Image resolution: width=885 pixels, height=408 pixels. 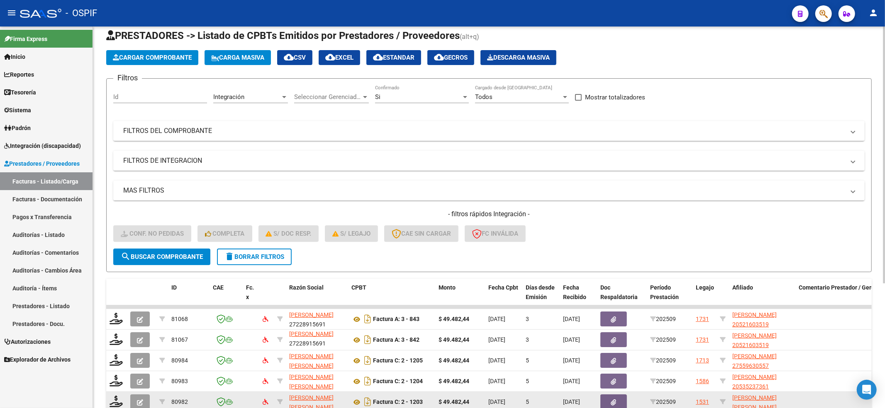 What do you see at coordinates (503, 297) in the screenshot?
I see `datatable-header-cell: Fecha Cpbt` at bounding box center [503, 297].